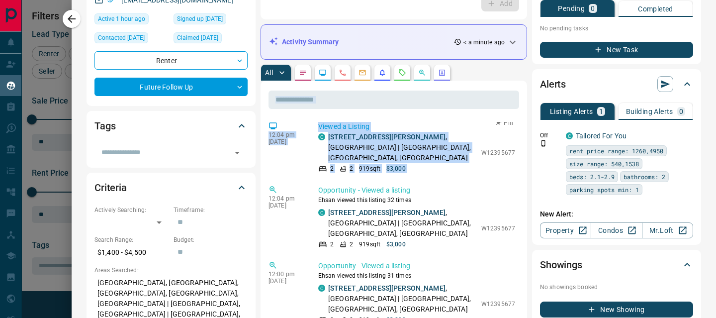 The height and width of the screenshot is (318, 716). What do you see at coordinates (604, 164) in the screenshot?
I see `span: size range: 540,1538` at bounding box center [604, 164].